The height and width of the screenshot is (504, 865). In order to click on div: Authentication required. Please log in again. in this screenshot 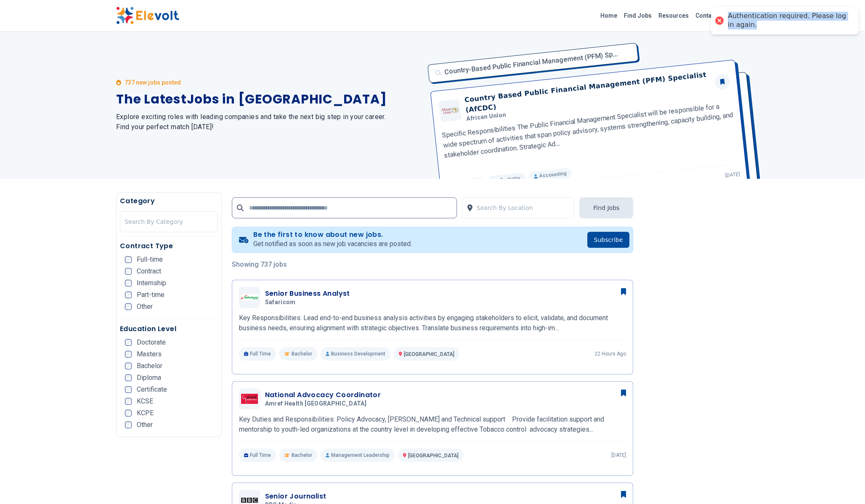, I will do `click(790, 20)`.